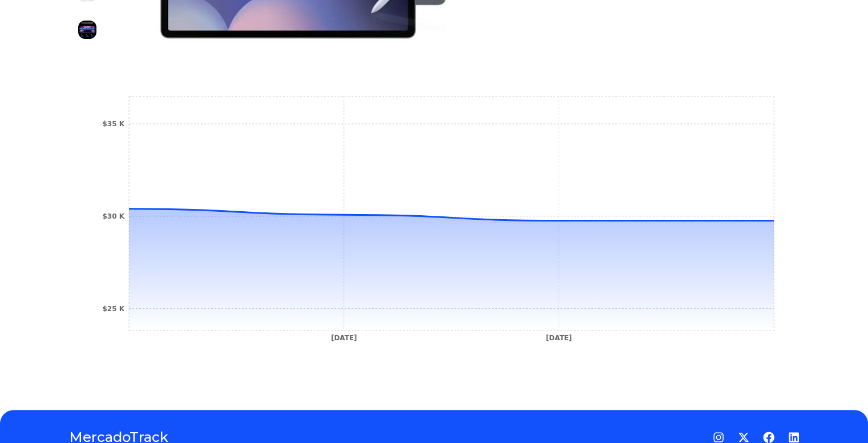 Image resolution: width=868 pixels, height=443 pixels. I want to click on tspan: $30 K, so click(113, 216).